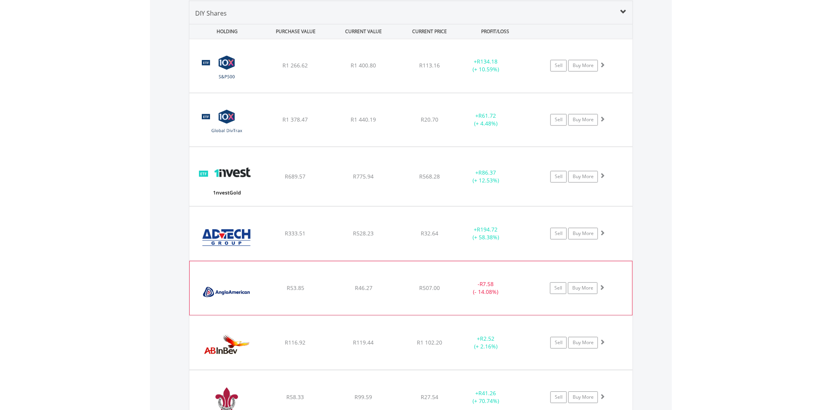 The height and width of the screenshot is (410, 822). I want to click on img: EQU.ZA.CSP500.png, so click(227, 70).